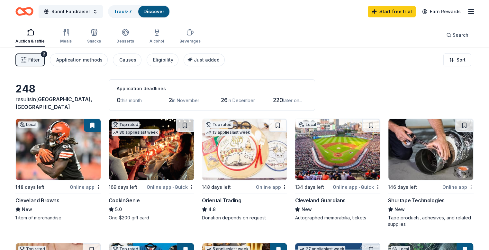 Image resolution: width=489 pixels, height=250 pixels. I want to click on div: Auction & raffle, so click(30, 41).